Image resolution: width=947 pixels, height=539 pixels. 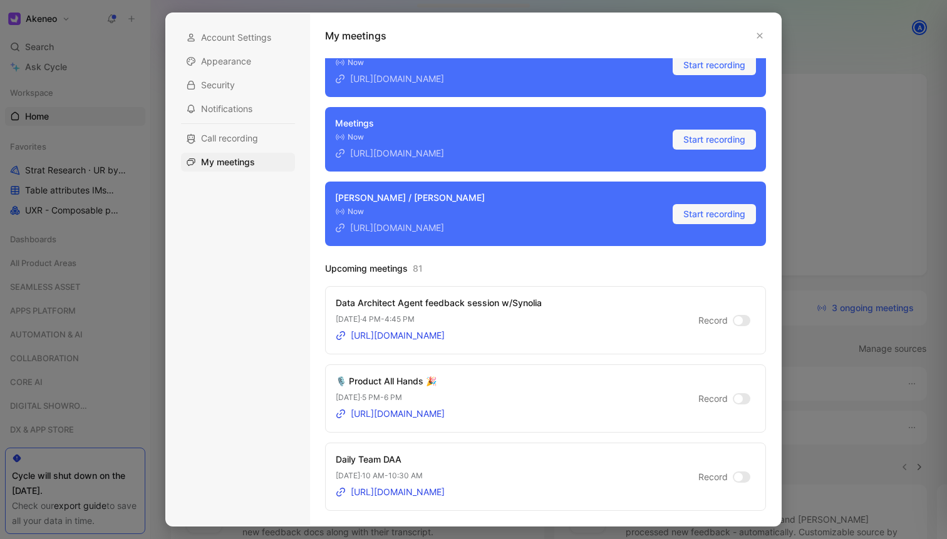 What do you see at coordinates (238, 38) in the screenshot?
I see `div: Account Settings` at bounding box center [238, 38].